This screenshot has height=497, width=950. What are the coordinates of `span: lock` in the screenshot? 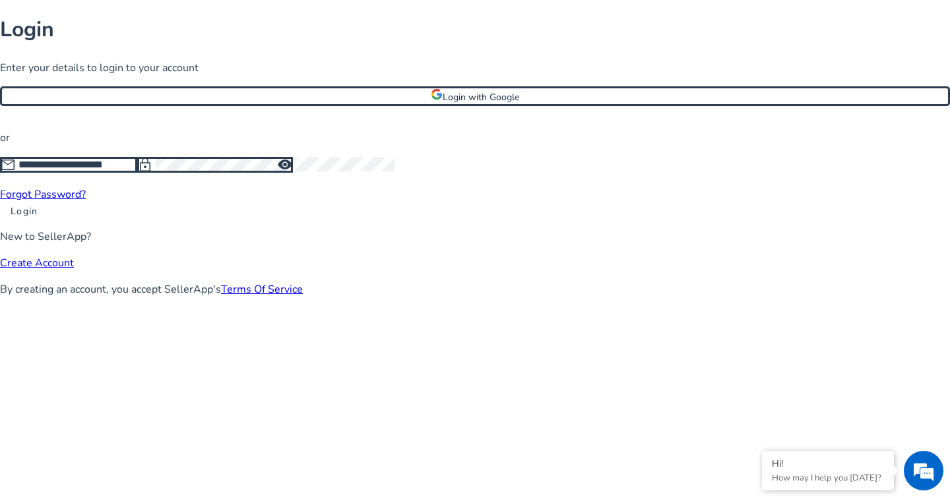 It's located at (145, 165).